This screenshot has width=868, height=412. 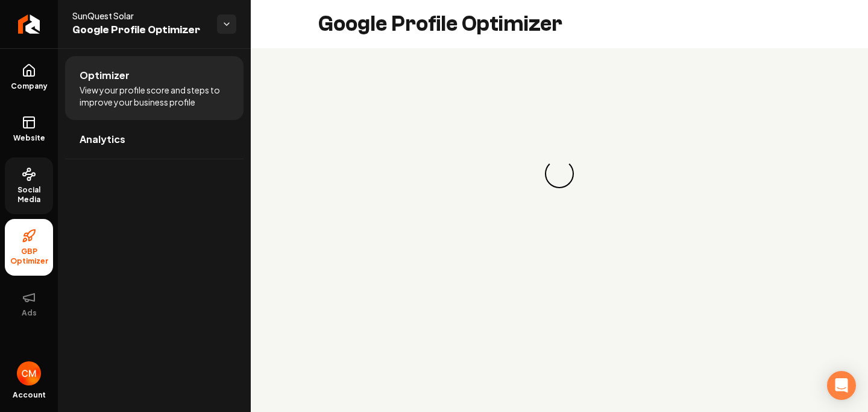 I want to click on span: Website, so click(x=29, y=138).